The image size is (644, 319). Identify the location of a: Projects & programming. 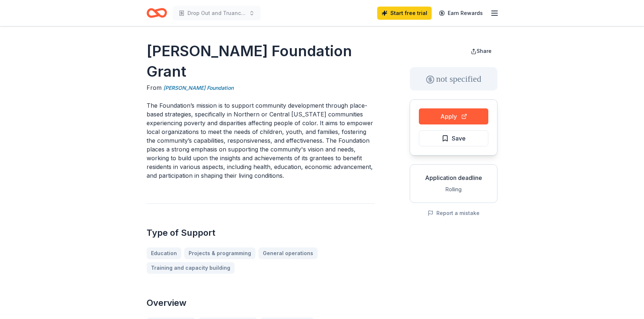
(220, 254).